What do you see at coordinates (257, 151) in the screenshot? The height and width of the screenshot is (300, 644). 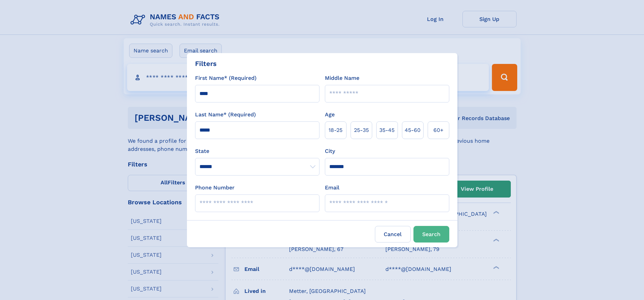 I see `label: State` at bounding box center [257, 151].